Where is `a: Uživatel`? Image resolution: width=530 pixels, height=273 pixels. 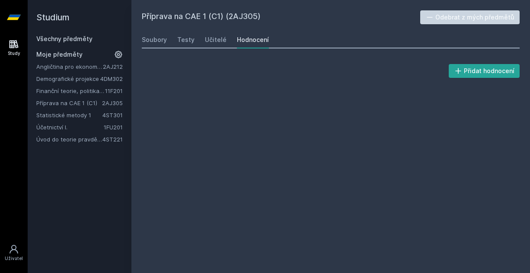 a: Uživatel is located at coordinates (14, 252).